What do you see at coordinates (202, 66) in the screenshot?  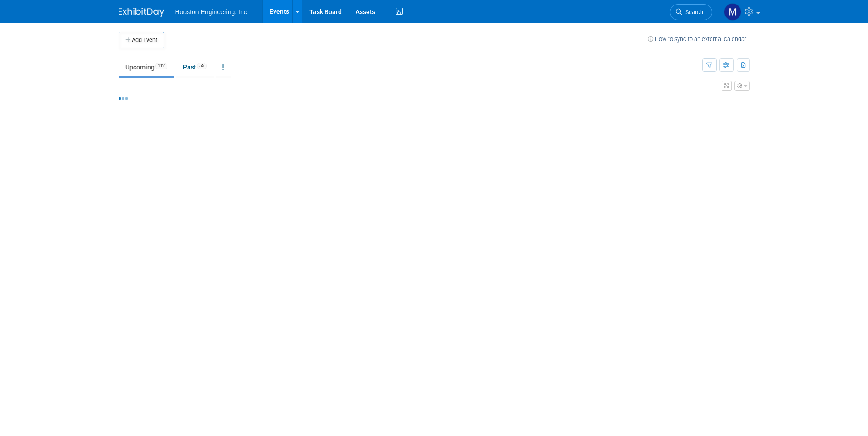 I see `span: 55` at bounding box center [202, 66].